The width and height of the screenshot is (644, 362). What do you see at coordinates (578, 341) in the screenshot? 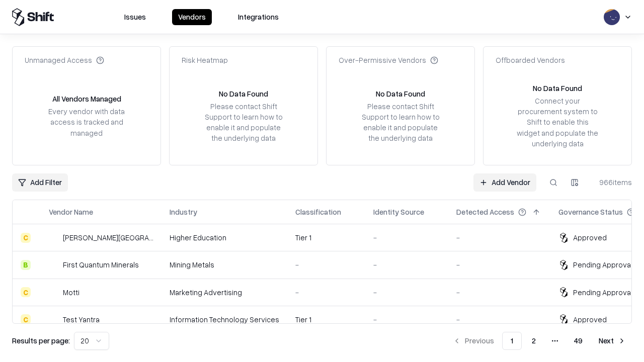
I see `button: 49` at bounding box center [578, 341].